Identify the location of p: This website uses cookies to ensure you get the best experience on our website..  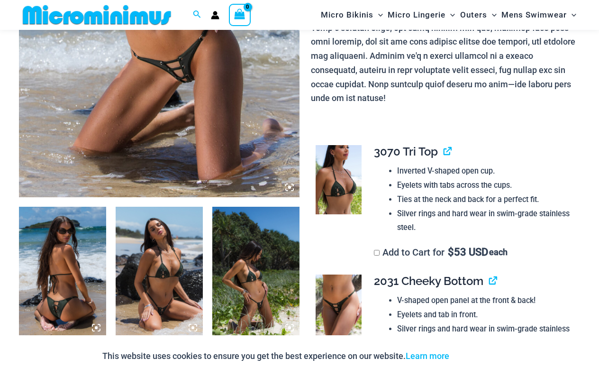
(276, 356).